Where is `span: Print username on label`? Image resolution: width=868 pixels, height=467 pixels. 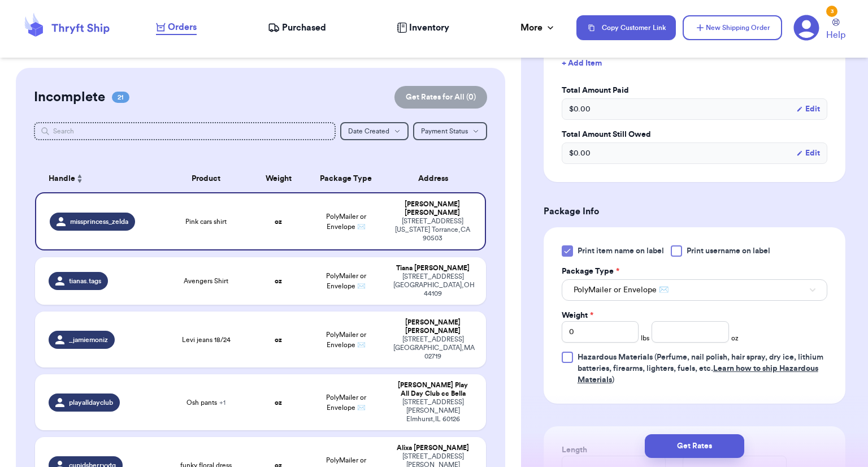
span: Print username on label is located at coordinates (728, 251).